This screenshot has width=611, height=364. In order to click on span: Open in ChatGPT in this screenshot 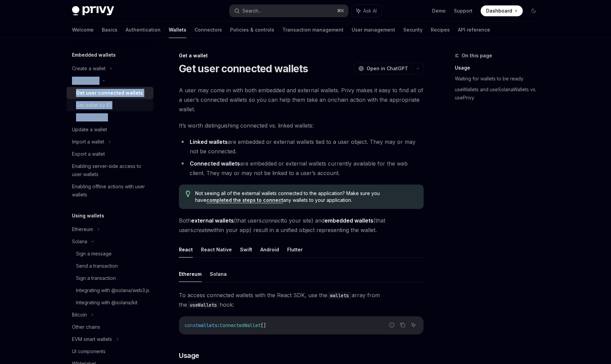, I will do `click(388, 69)`.